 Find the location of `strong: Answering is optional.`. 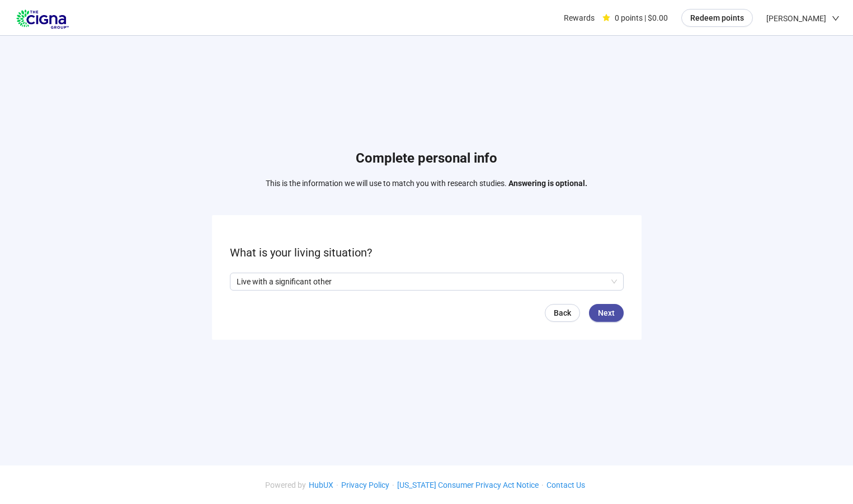

strong: Answering is optional. is located at coordinates (548, 183).